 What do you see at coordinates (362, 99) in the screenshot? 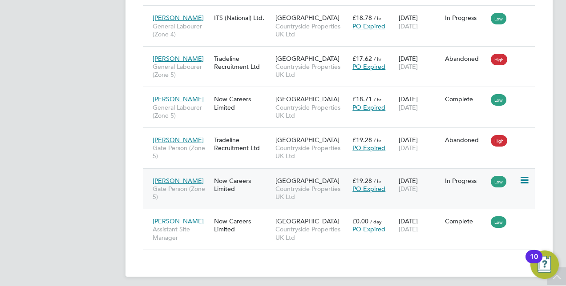
I see `span: £18.71` at bounding box center [362, 99].